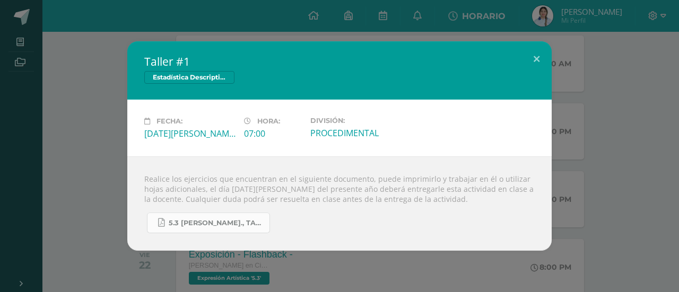 This screenshot has width=679, height=292. I want to click on span: Estadística Descriptiva, so click(189, 77).